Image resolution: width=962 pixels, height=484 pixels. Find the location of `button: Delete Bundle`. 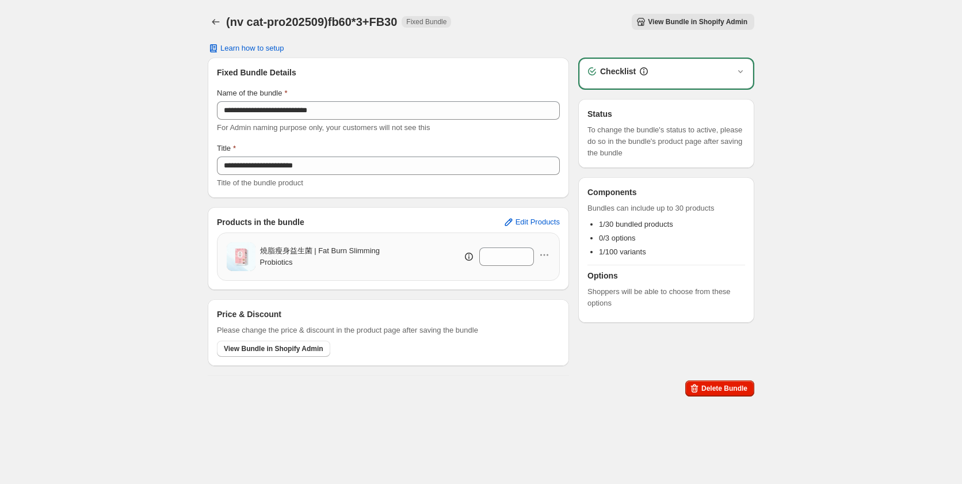

button: Delete Bundle is located at coordinates (719, 388).